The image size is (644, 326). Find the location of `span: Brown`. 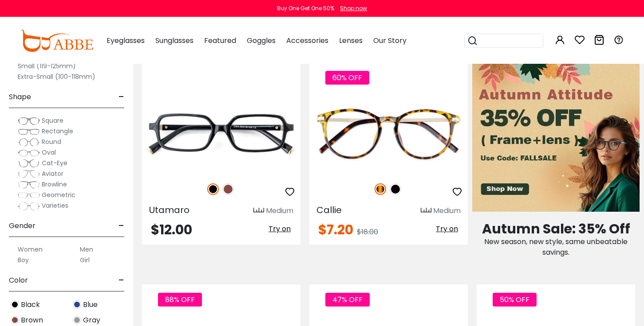

span: Brown is located at coordinates (32, 321).